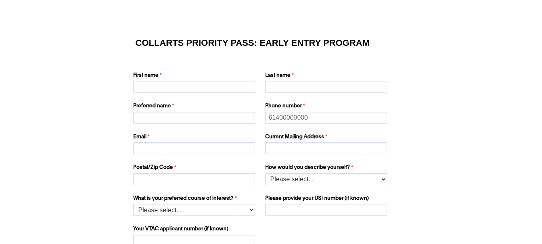 This screenshot has height=244, width=542. I want to click on input: Please provide your USI number (if known), so click(326, 209).